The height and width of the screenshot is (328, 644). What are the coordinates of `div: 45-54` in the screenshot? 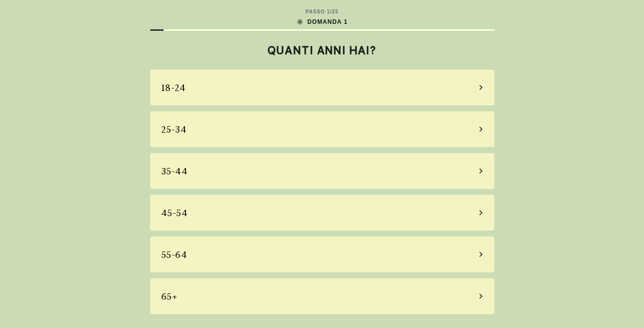 It's located at (175, 212).